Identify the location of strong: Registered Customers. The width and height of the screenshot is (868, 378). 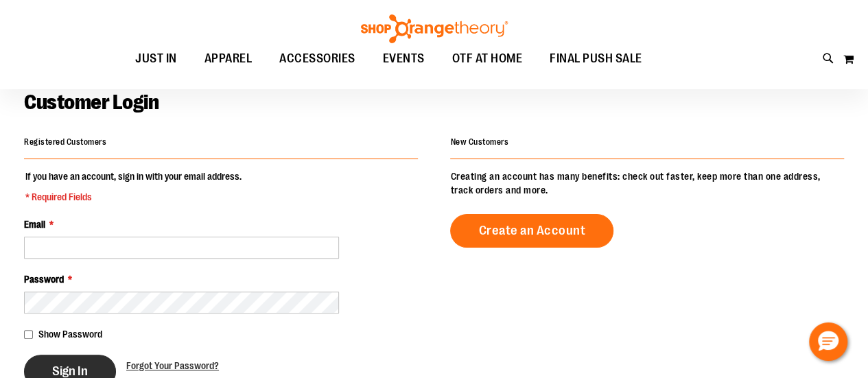
(65, 142).